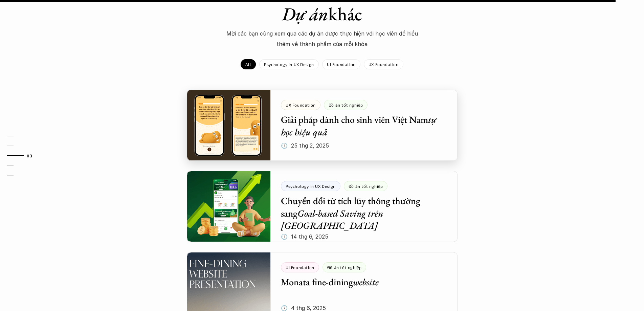 This screenshot has height=311, width=644. I want to click on strong: 03, so click(30, 156).